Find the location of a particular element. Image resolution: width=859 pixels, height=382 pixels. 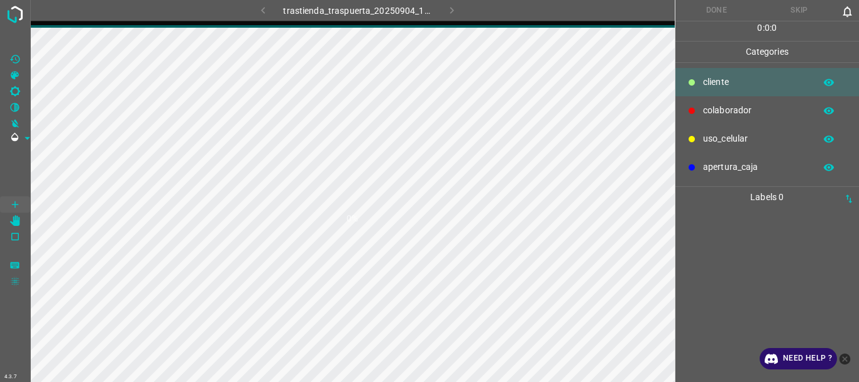

button: close-help is located at coordinates (845, 359).